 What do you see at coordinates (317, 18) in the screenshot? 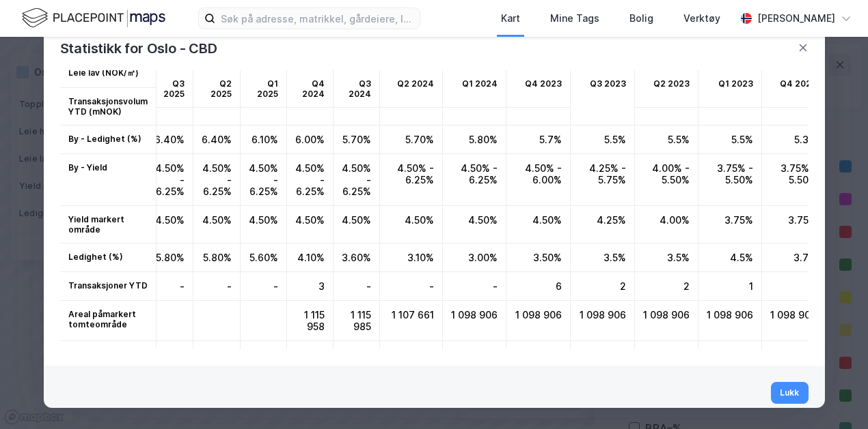
I see `input: Søk på adresse, matrikkel, gårdeiere, leietakere eller personer` at bounding box center [317, 18].